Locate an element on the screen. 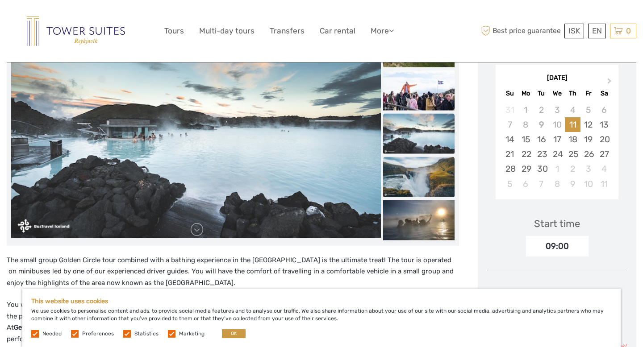  img: 145d8319ebba4a16bb448717f742f61c_main_slider.jpeg is located at coordinates (196, 134).